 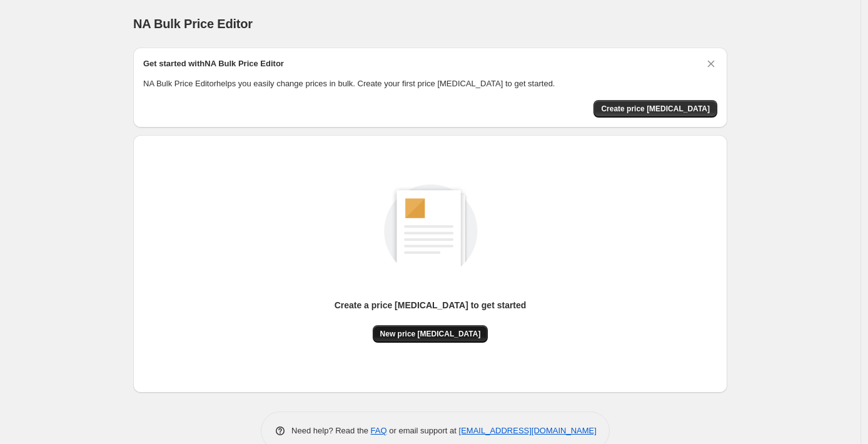 I want to click on span: or email support at, so click(x=422, y=430).